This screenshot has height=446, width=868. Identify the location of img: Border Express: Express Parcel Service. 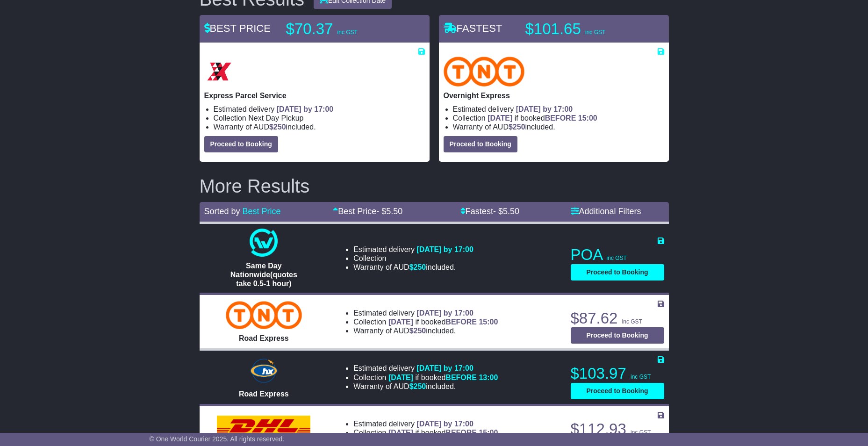
(219, 71).